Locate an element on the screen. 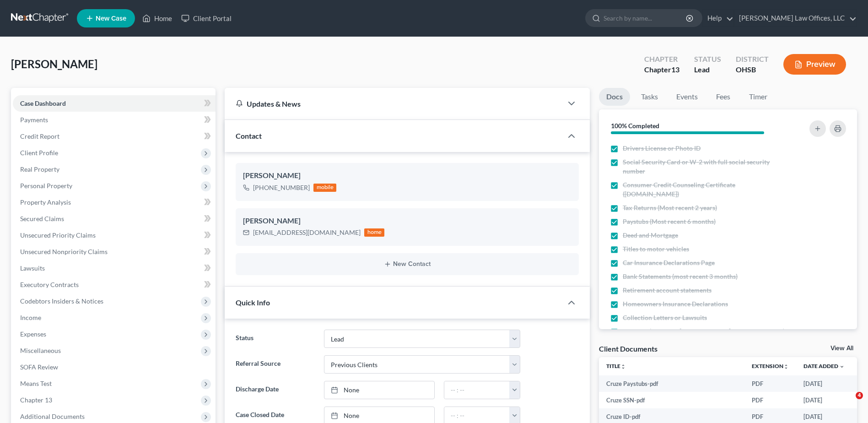 This screenshot has height=423, width=868. td: Cruze SSN-pdf is located at coordinates (672, 401).